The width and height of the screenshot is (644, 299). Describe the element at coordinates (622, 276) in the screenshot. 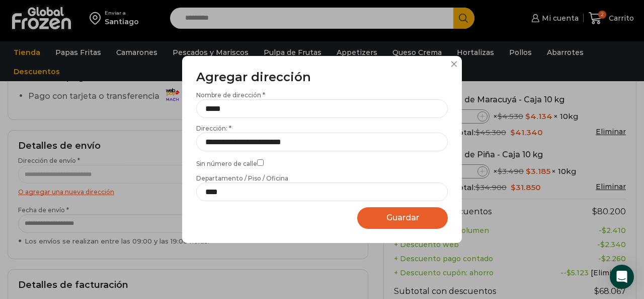

I see `div: Open Intercom Messenger` at that location.